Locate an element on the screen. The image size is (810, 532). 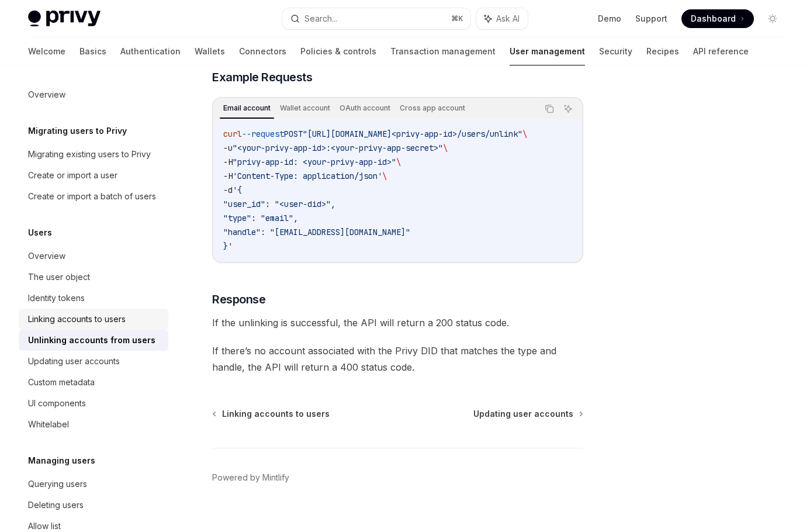
span: "user_id": "<user-did>", is located at coordinates (280, 204).